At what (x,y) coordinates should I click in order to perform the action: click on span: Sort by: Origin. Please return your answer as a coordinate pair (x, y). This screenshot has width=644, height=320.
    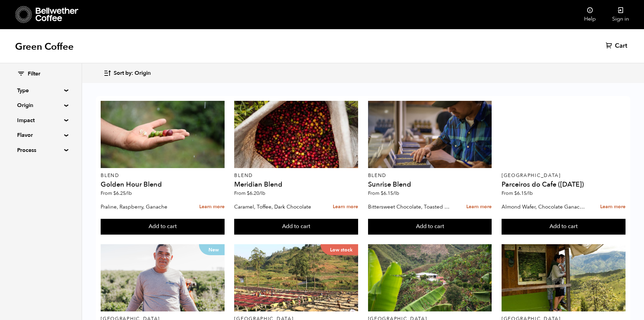
    Looking at the image, I should click on (132, 74).